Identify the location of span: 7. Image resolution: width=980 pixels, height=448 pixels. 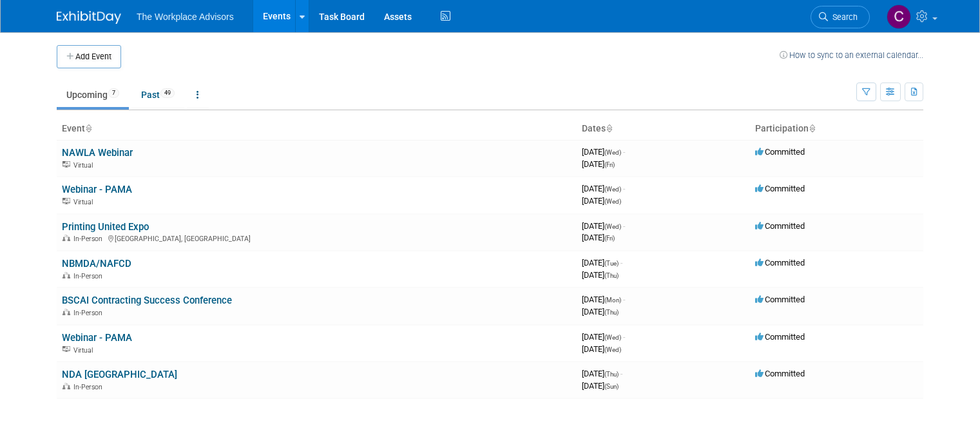
(113, 93).